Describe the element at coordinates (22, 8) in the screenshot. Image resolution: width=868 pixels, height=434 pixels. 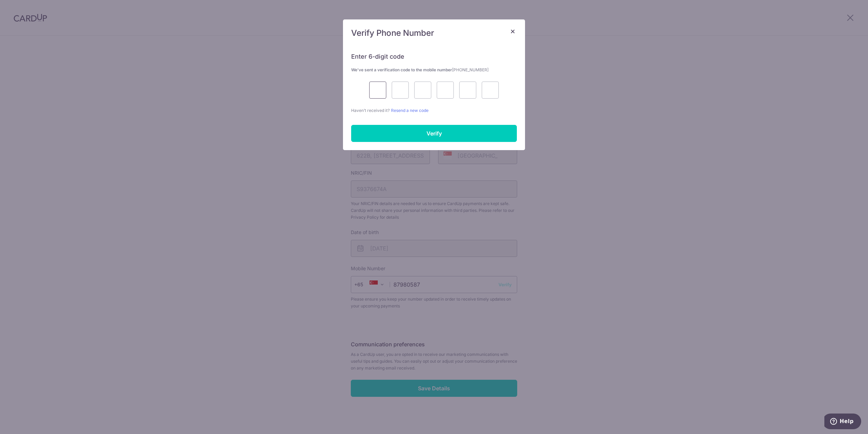
I see `span: Help` at that location.